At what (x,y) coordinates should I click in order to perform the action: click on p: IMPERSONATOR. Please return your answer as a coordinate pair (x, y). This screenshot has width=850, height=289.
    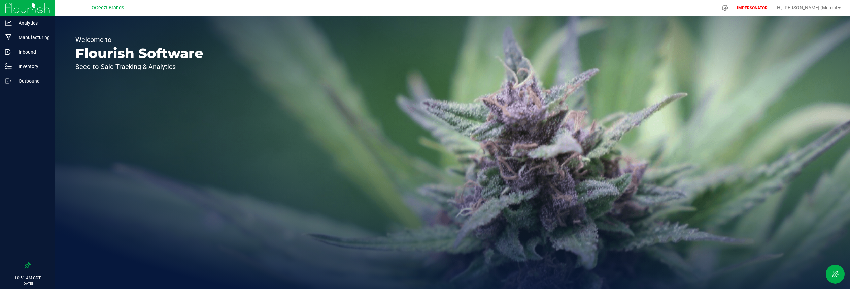
    Looking at the image, I should click on (752, 8).